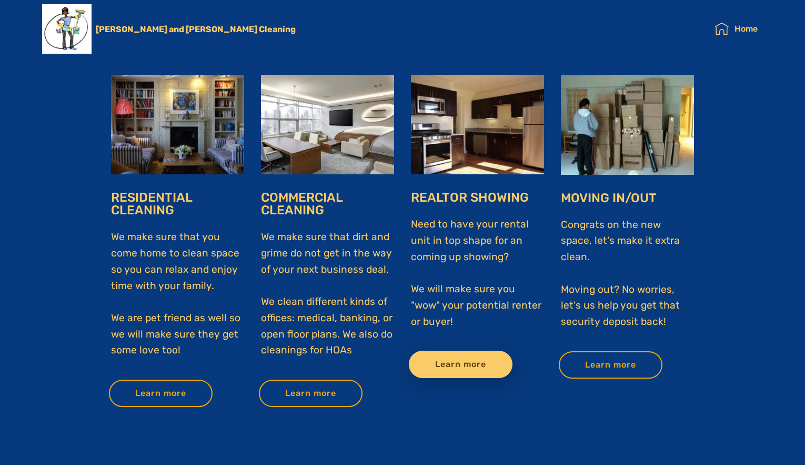 This screenshot has width=805, height=465. I want to click on p: We make sure that dirt and grime do not get in the way of your next business deal. We clean diffe..., so click(327, 287).